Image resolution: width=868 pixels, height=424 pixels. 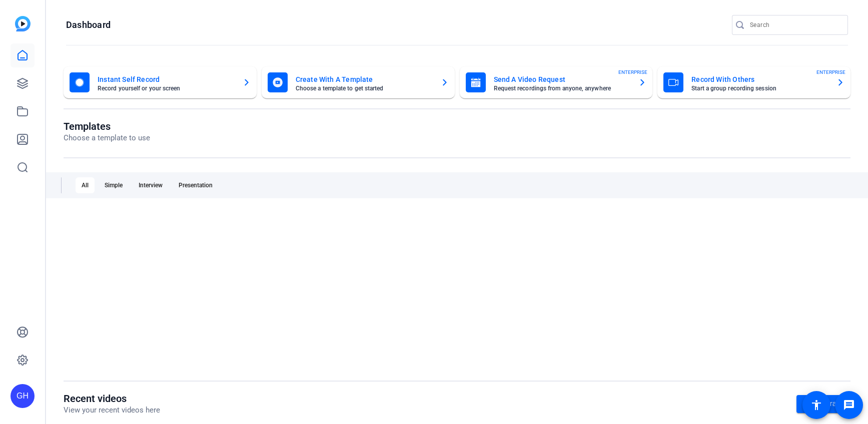 What do you see at coordinates (160, 83) in the screenshot?
I see `button: Instant Self RecordRecord yourself or your screen` at bounding box center [160, 83].